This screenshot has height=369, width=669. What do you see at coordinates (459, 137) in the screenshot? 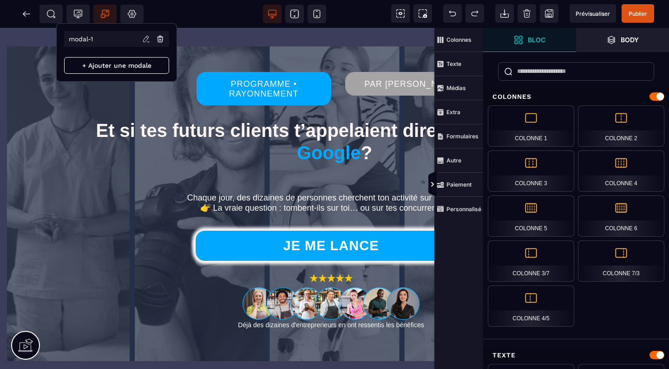
I see `span: Formulaires` at bounding box center [459, 137].